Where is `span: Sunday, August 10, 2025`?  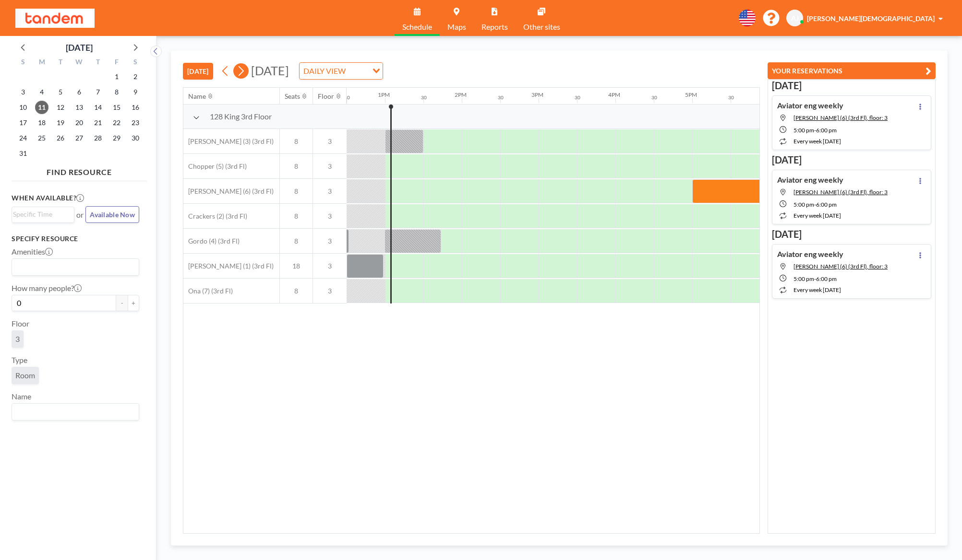
span: Sunday, August 10, 2025 is located at coordinates (23, 107).